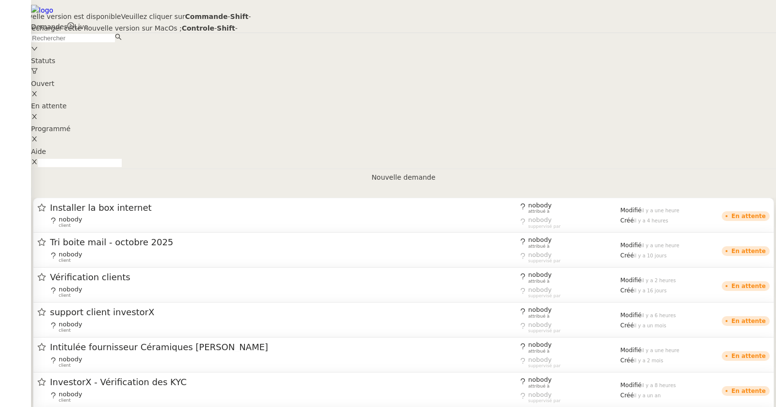  I want to click on span: il y a 2 heures, so click(659, 280).